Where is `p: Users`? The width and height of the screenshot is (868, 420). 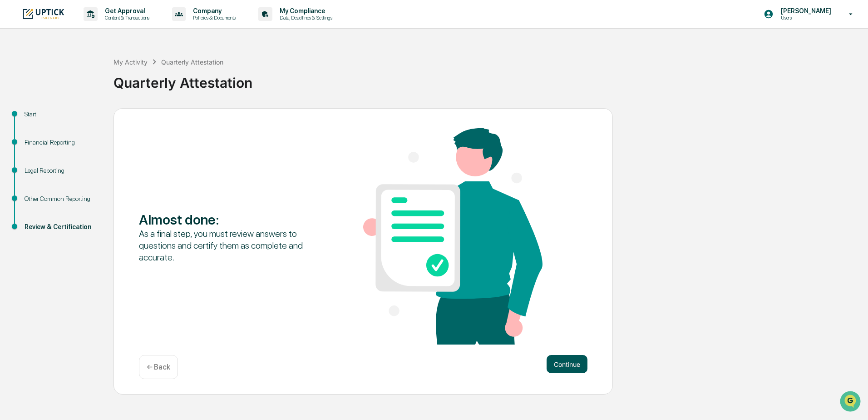
p: Users is located at coordinates (804, 18).